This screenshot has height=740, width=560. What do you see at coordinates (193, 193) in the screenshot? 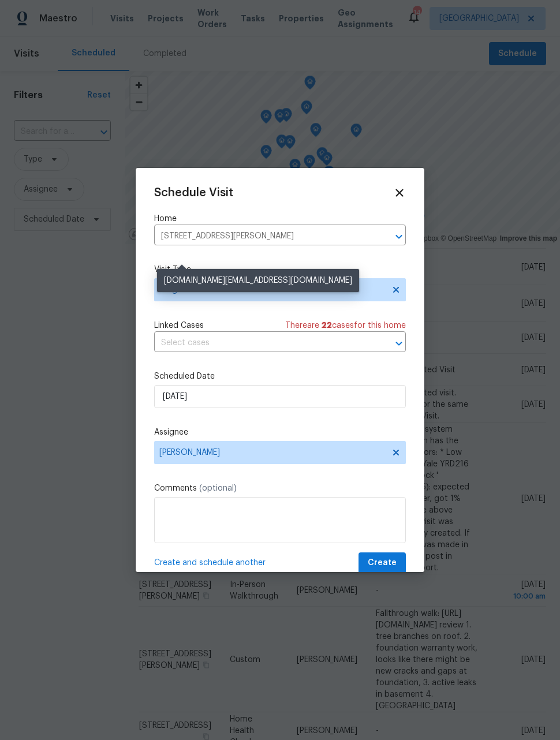
I see `span: Schedule Visit` at bounding box center [193, 193].